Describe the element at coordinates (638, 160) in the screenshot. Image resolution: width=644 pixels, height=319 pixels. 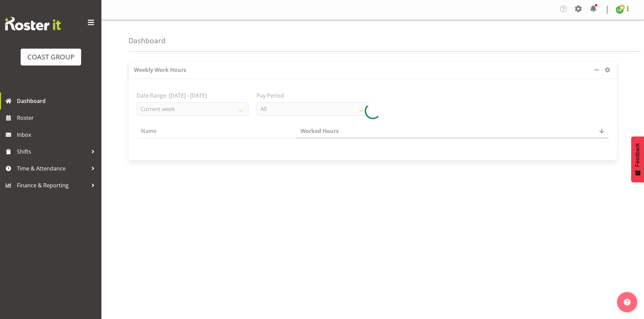
I see `button: Feedback - Show survey` at that location.